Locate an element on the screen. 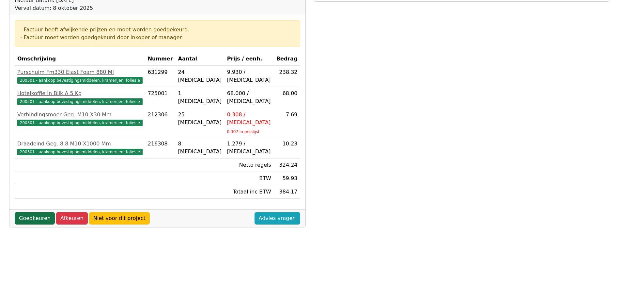  div: Draadeind Geg. 8.8 M10 X1000 Mm is located at coordinates (80, 144).